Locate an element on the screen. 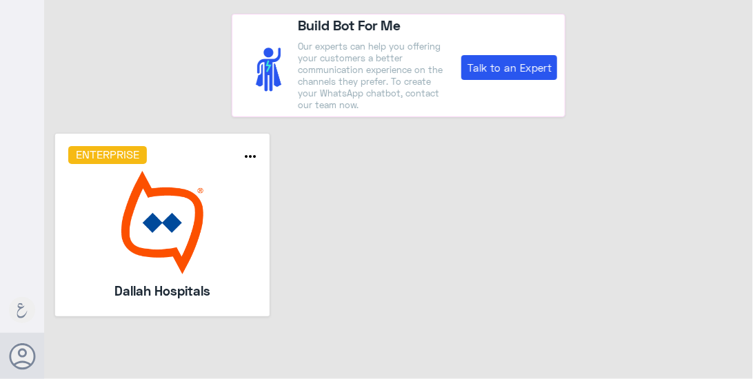  img: bot image is located at coordinates (162, 223).